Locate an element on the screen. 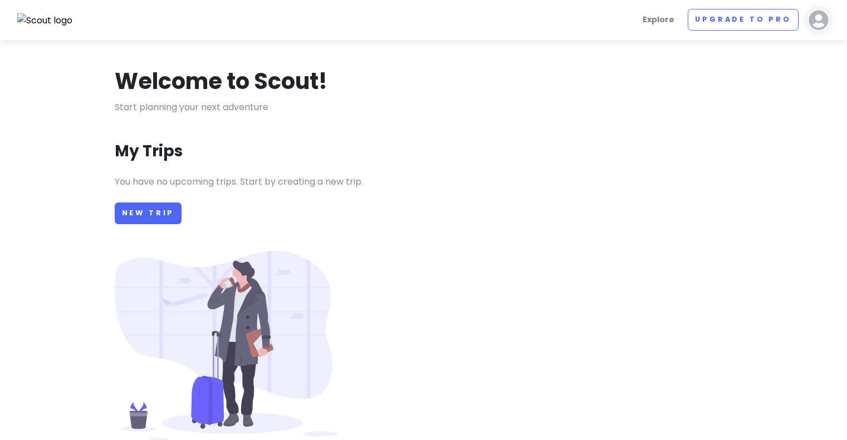 This screenshot has width=847, height=440. a: New Trip is located at coordinates (148, 213).